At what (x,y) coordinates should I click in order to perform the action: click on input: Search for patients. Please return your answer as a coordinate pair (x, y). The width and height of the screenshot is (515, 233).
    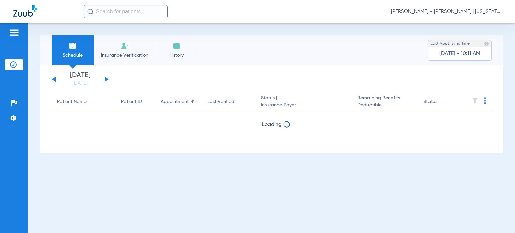
    Looking at the image, I should click on (126, 12).